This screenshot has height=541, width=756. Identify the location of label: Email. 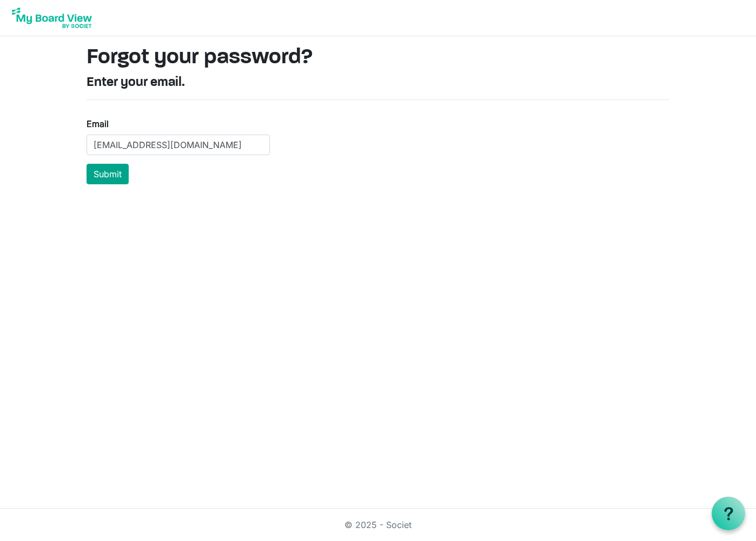
(98, 124).